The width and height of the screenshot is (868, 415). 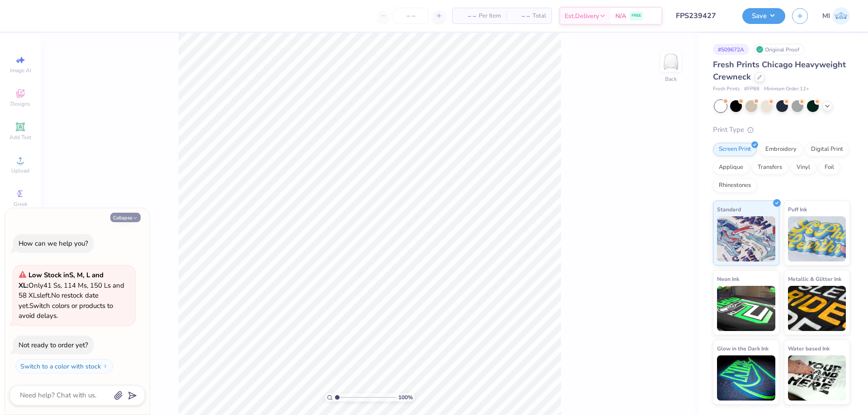 I want to click on a: MI, so click(x=836, y=16).